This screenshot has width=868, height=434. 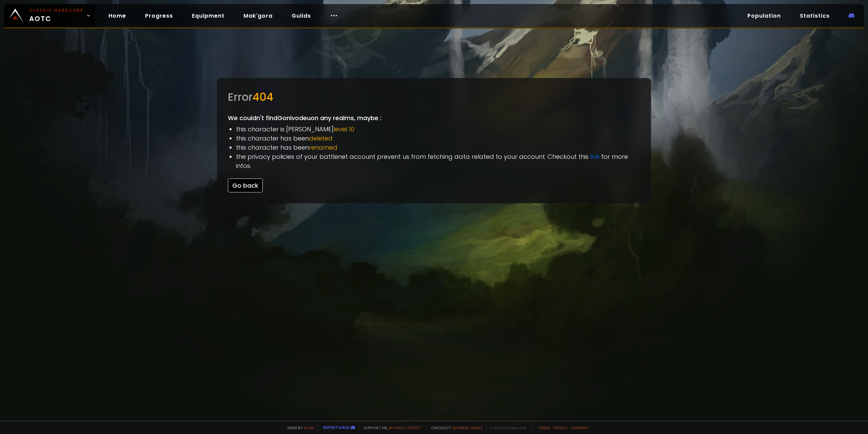 I want to click on button: Go back, so click(x=245, y=185).